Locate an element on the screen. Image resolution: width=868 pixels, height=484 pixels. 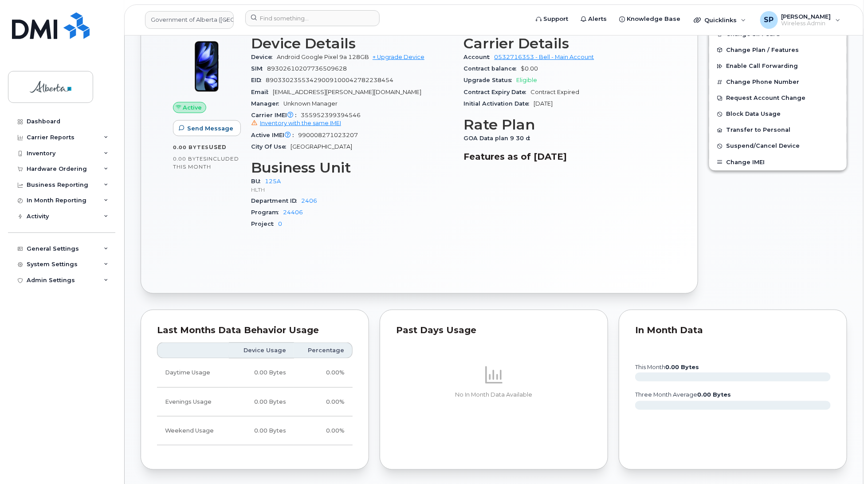
input: Find something... is located at coordinates (312, 18).